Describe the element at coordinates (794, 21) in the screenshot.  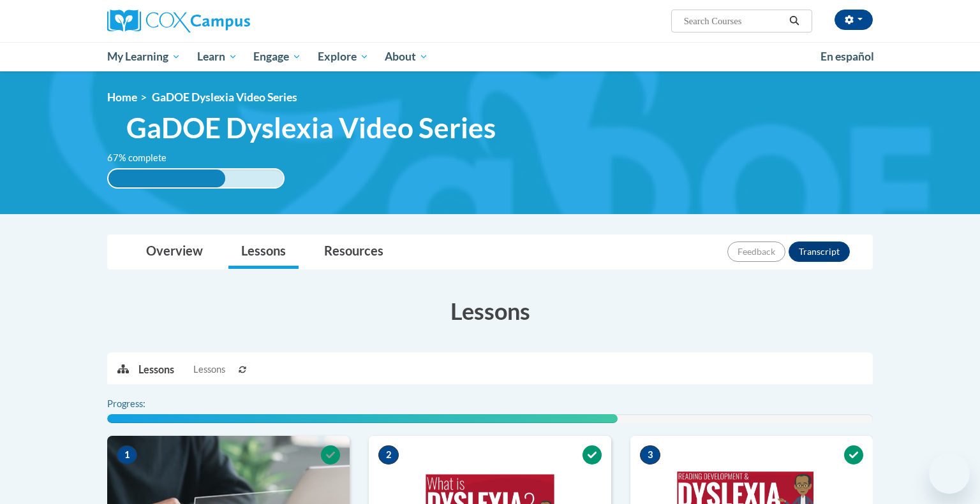
I see `button: Search` at that location.